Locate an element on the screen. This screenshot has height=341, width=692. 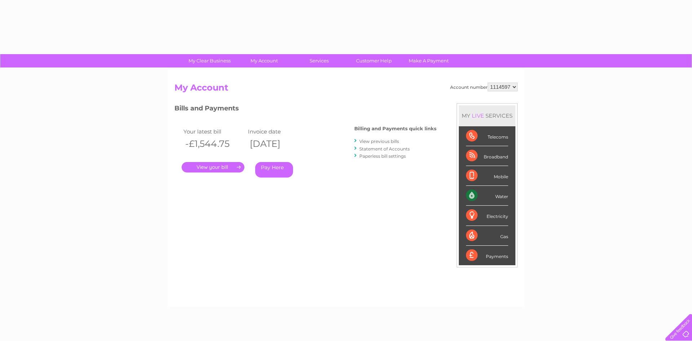
div: Telecoms is located at coordinates (487, 136).